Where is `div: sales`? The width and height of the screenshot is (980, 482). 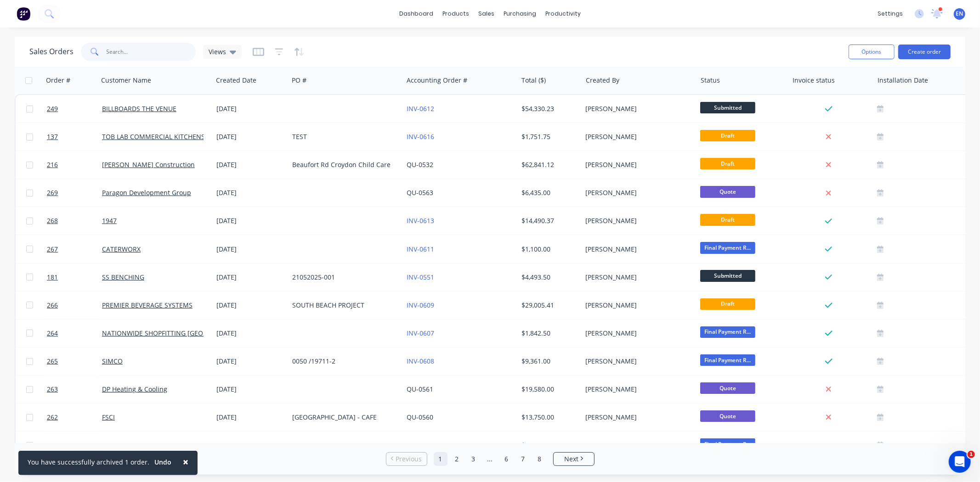 div: sales is located at coordinates (486, 14).